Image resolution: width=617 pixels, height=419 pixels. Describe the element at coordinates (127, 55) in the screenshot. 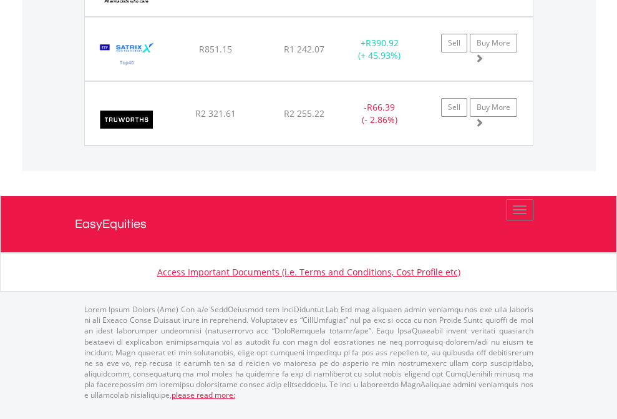

I see `img: EQU.ZA.STX40.png` at that location.